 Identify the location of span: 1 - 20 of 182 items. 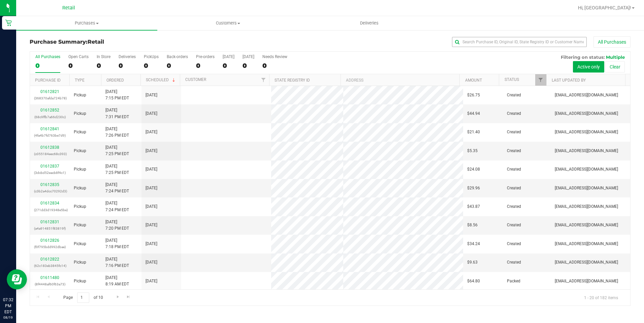
(601, 298).